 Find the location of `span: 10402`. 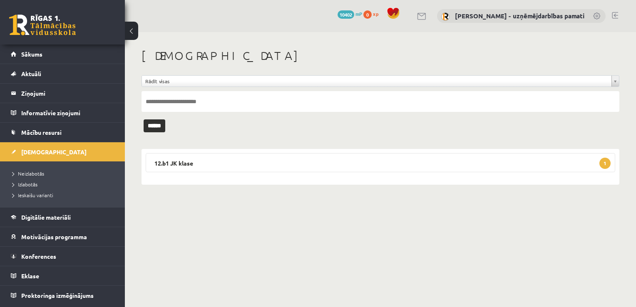

span: 10402 is located at coordinates (346, 15).